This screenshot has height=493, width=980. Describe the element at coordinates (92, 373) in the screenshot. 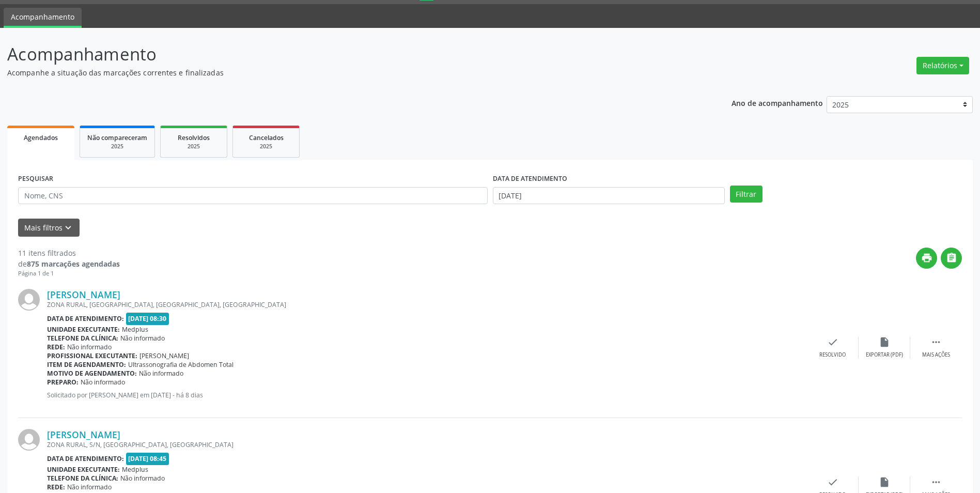

I see `b: Motivo de agendamento:` at that location.